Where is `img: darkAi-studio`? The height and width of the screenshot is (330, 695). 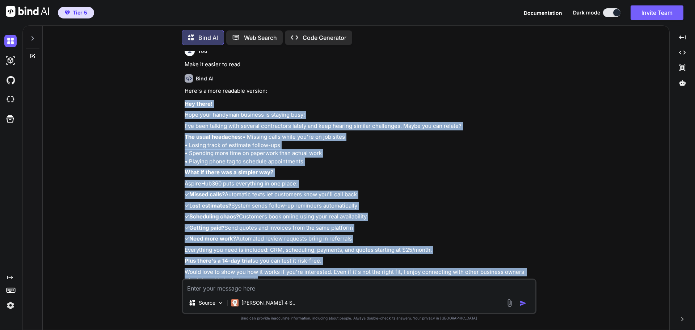 img: darkAi-studio is located at coordinates (10, 60).